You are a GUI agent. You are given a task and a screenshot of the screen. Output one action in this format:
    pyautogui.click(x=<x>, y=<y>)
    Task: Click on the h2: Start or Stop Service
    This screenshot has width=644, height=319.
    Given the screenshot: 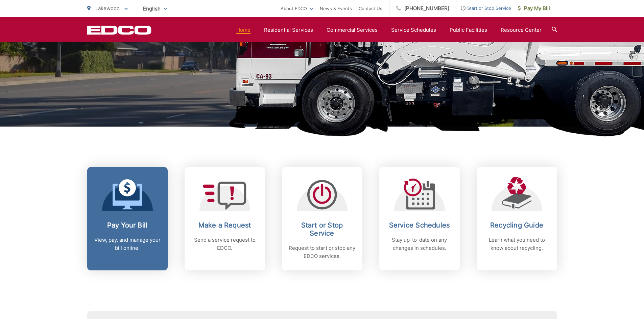 What is the action you would take?
    pyautogui.click(x=322, y=229)
    